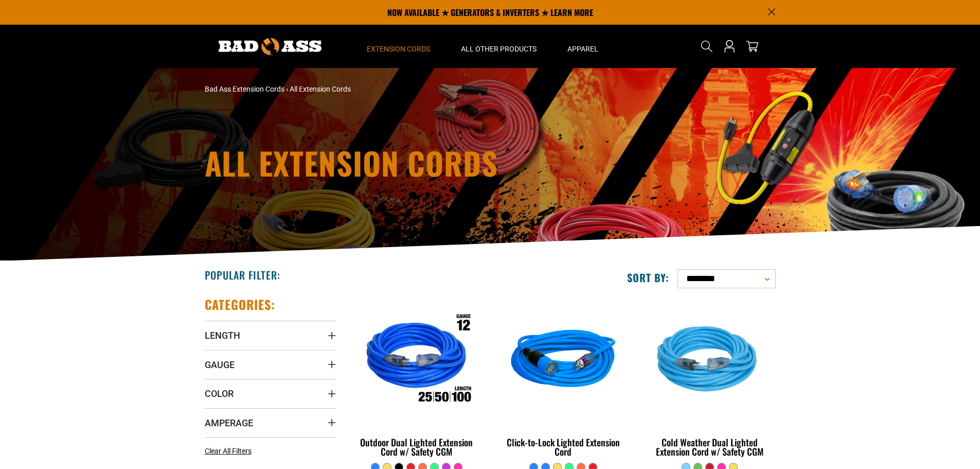 The height and width of the screenshot is (469, 980). Describe the element at coordinates (710, 361) in the screenshot. I see `img: Light Blue` at that location.